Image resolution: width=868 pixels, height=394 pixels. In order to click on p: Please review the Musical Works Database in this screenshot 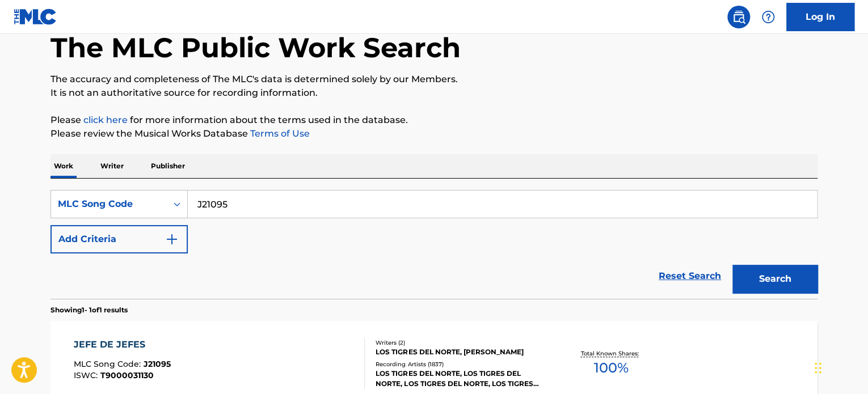, I will do `click(434, 134)`.